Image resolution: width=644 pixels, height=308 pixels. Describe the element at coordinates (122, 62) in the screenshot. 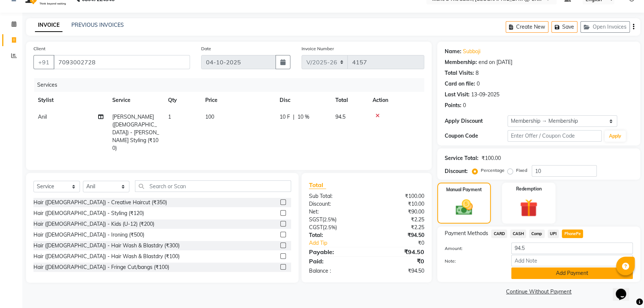

I see `input: Search by Name/Mobile/Email/Code` at that location.